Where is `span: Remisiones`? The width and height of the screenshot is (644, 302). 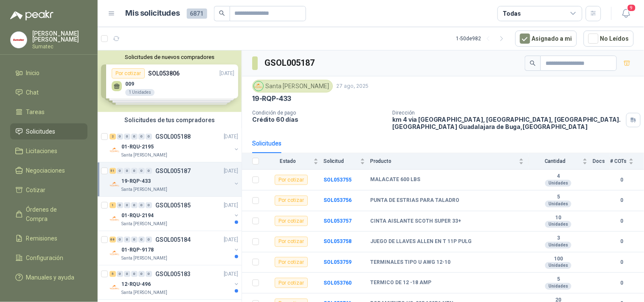
span: Remisiones is located at coordinates (42, 239).